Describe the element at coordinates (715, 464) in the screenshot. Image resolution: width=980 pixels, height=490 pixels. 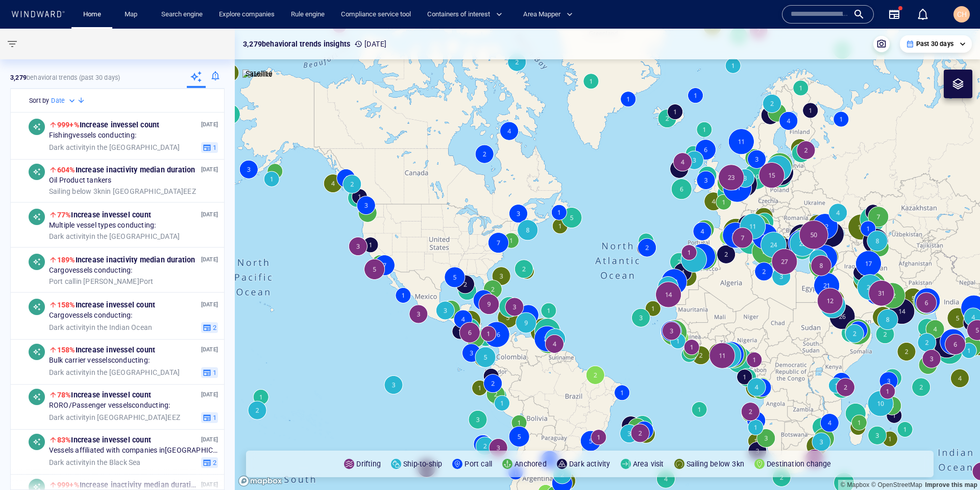
I see `p: Sailing below 3kn` at that location.